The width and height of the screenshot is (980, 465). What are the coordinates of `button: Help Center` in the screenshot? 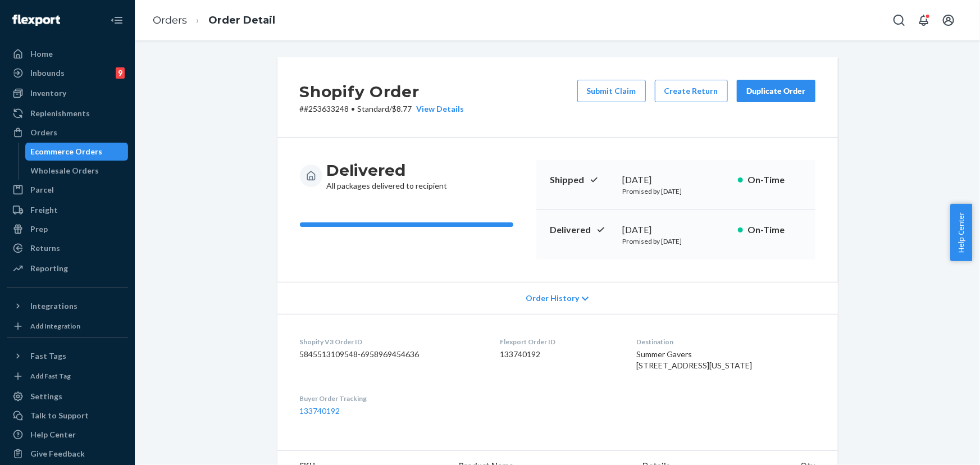 It's located at (961, 232).